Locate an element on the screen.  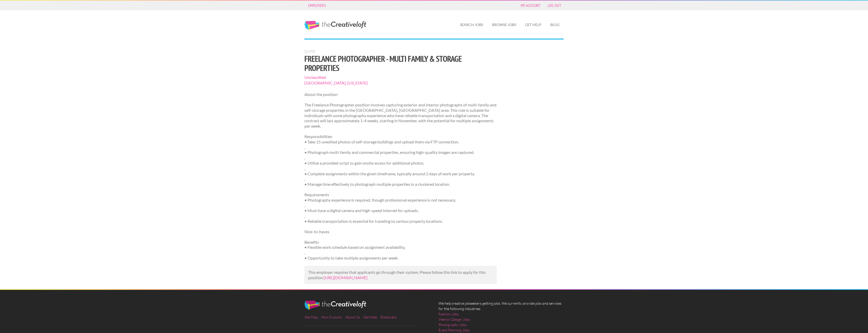
p: Responsibilities • Take 15 unedited photos of self-storage buildings and upload them via FTP conn... is located at coordinates (400, 160).